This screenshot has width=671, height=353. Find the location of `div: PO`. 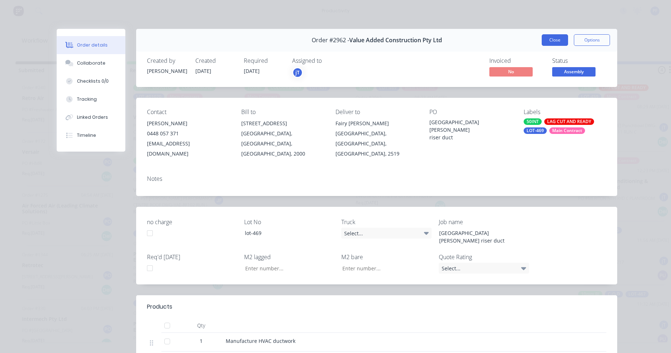

div: PO is located at coordinates (470, 112).